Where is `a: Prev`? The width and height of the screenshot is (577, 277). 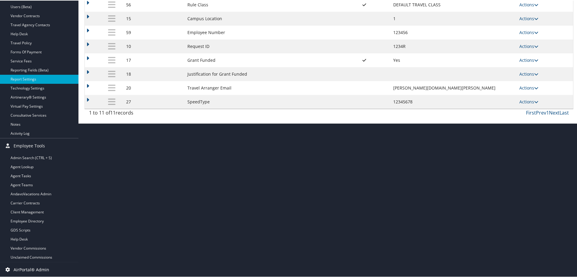
a: Prev is located at coordinates (541, 112).